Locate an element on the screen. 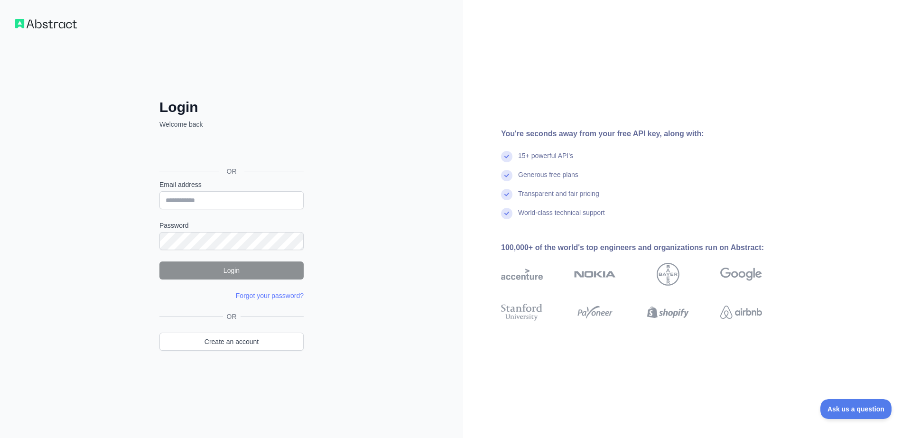 This screenshot has width=911, height=438. div: World-class technical support is located at coordinates (561, 217).